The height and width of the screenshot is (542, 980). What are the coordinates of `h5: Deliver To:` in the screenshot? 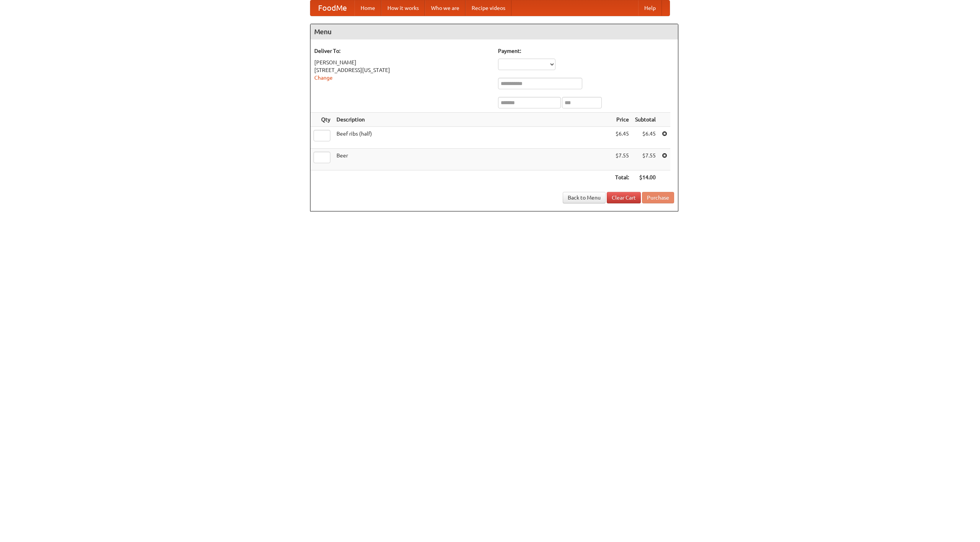 It's located at (402, 51).